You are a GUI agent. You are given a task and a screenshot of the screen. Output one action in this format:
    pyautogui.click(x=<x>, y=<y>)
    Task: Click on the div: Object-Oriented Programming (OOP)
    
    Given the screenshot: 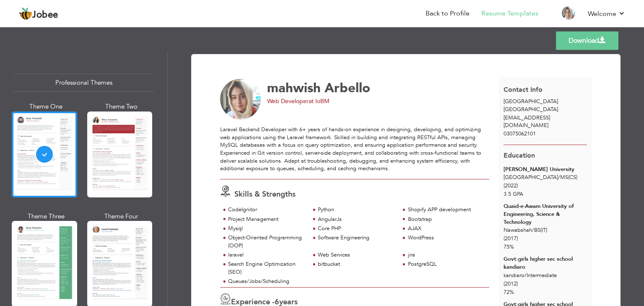 What is the action you would take?
    pyautogui.click(x=266, y=242)
    